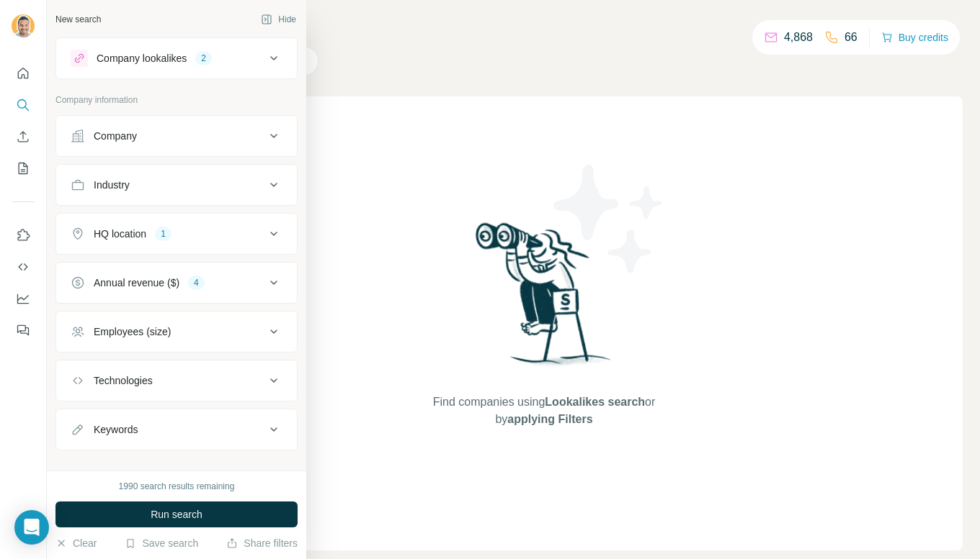  Describe the element at coordinates (115, 136) in the screenshot. I see `div: Company` at that location.